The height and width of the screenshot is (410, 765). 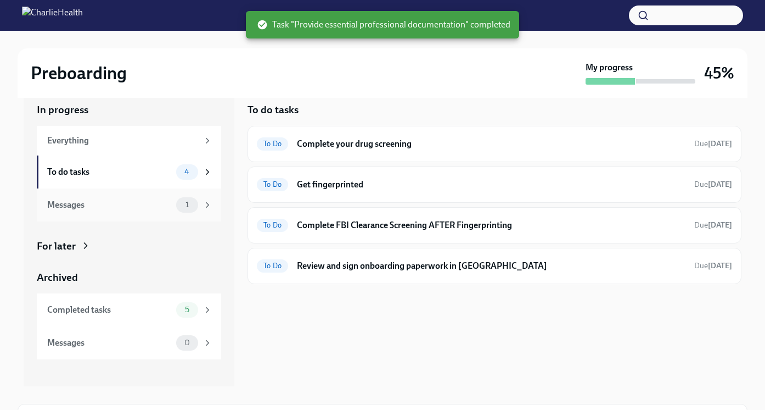 What do you see at coordinates (384, 25) in the screenshot?
I see `span: Task "Provide essential professional documentation" completed` at bounding box center [384, 25].